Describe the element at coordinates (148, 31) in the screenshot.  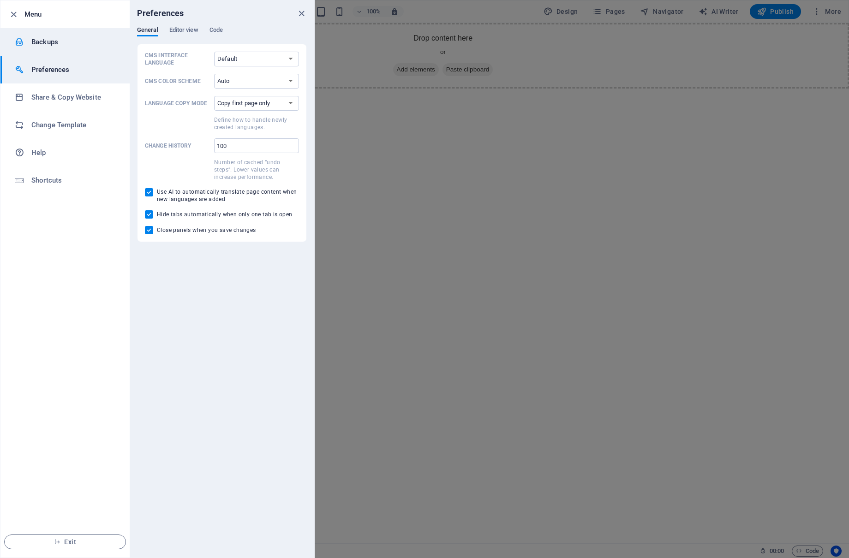
I see `span: General` at that location.